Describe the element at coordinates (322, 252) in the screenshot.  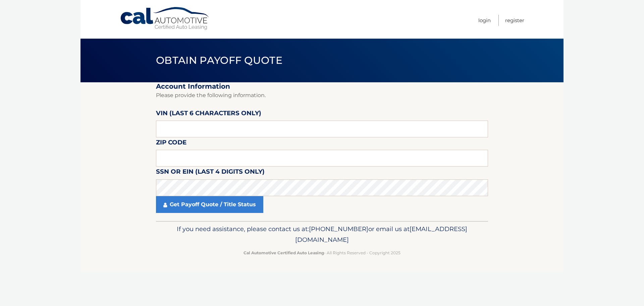
I see `p: - All Rights Reserved - Copyright 2025` at that location.